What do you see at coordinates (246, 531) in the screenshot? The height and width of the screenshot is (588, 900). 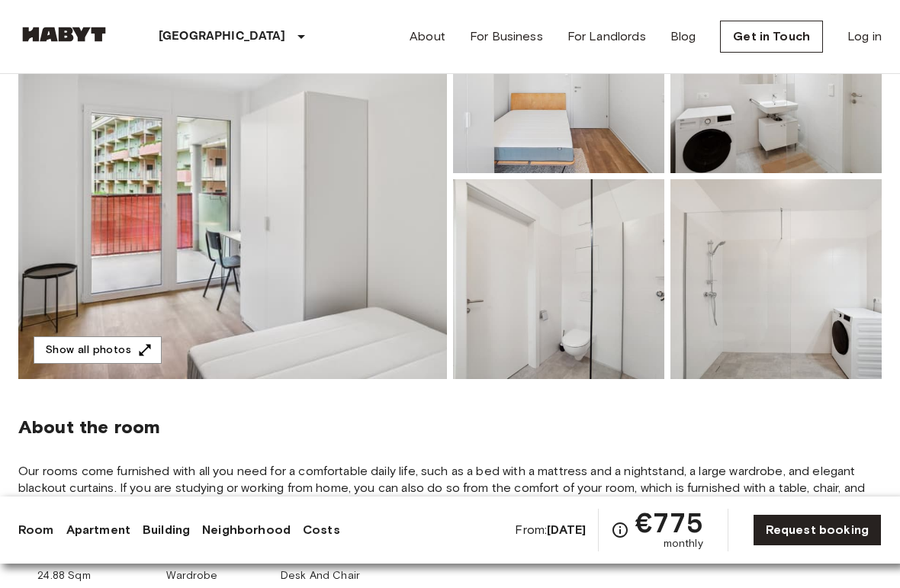 I see `a: Neighborhood` at bounding box center [246, 531].